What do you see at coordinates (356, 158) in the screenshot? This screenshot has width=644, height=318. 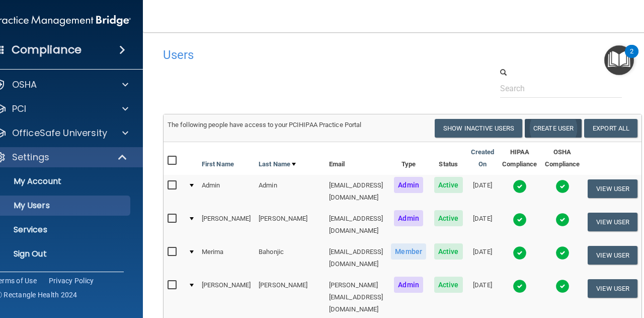 I see `th: Email` at bounding box center [356, 158].